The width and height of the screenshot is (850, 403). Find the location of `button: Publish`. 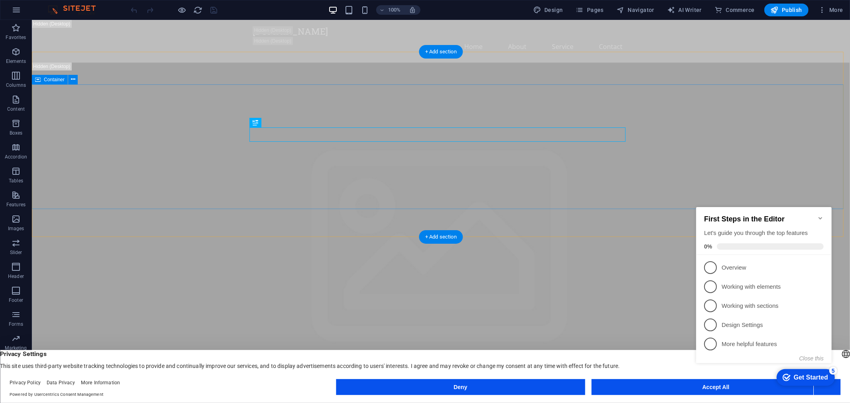

button: Publish is located at coordinates (786, 10).